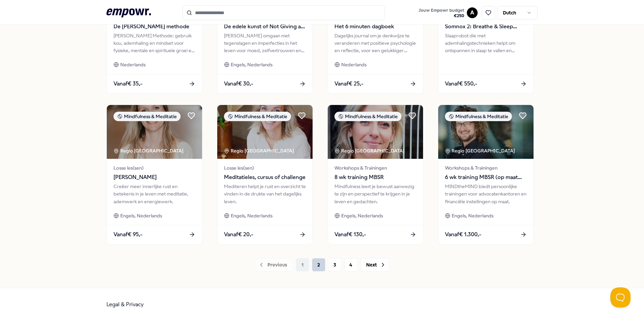 The image size is (644, 321). What do you see at coordinates (349, 84) in the screenshot?
I see `span: Vanaf € 25,-` at bounding box center [349, 84].